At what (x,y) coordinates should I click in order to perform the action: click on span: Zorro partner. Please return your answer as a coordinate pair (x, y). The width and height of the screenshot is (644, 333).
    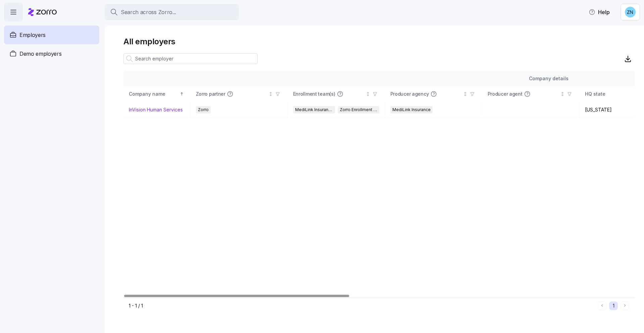
    Looking at the image, I should click on (210, 94).